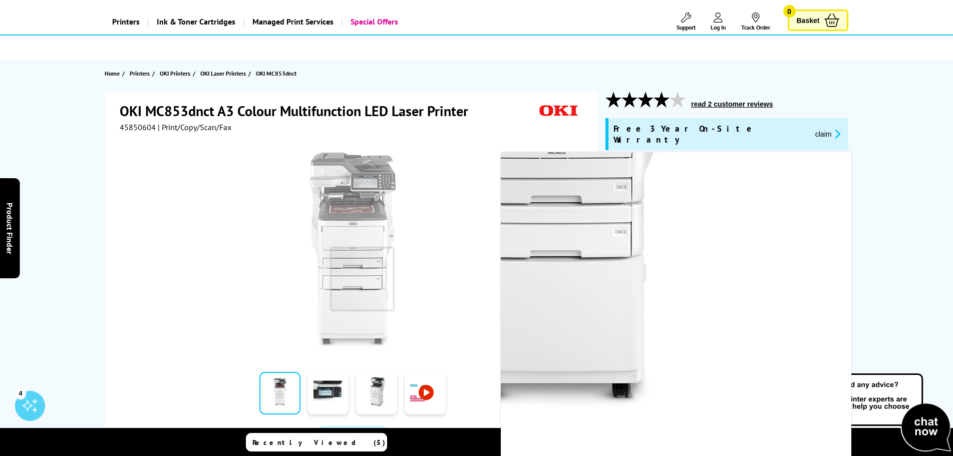 The image size is (953, 456). I want to click on a: View more details, so click(815, 331).